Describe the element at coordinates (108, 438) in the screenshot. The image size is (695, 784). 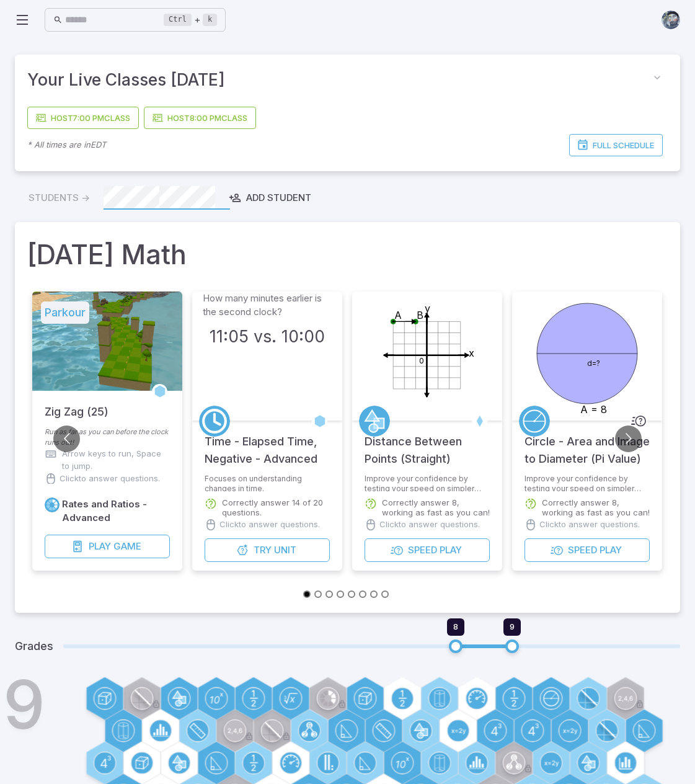
I see `p: Run as far as you can before the clock runs out!` at that location.